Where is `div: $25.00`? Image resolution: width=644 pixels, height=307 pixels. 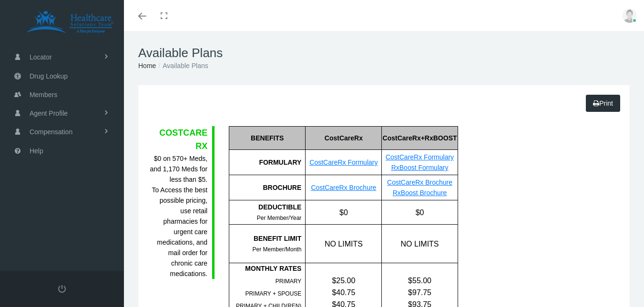
div: $25.00 is located at coordinates (343, 281).